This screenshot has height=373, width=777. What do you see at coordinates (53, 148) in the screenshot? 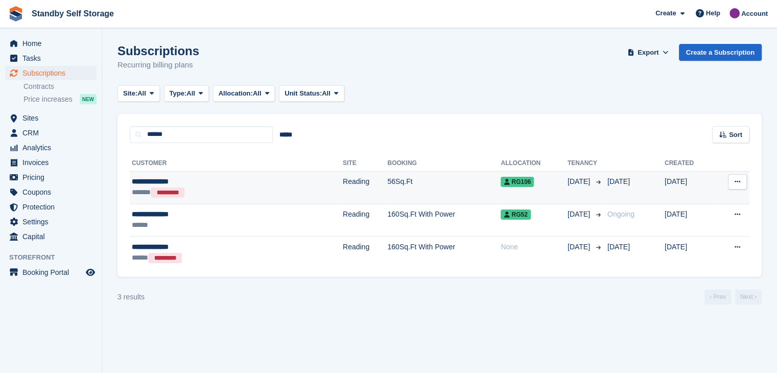
I see `span: Analytics` at bounding box center [53, 148].